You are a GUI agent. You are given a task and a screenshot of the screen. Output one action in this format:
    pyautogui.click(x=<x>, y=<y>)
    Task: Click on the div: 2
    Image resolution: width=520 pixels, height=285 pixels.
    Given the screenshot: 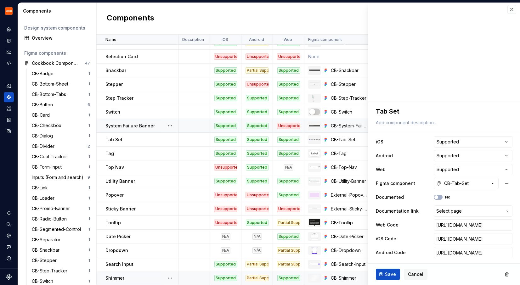 What is the action you would take?
    pyautogui.click(x=89, y=146)
    